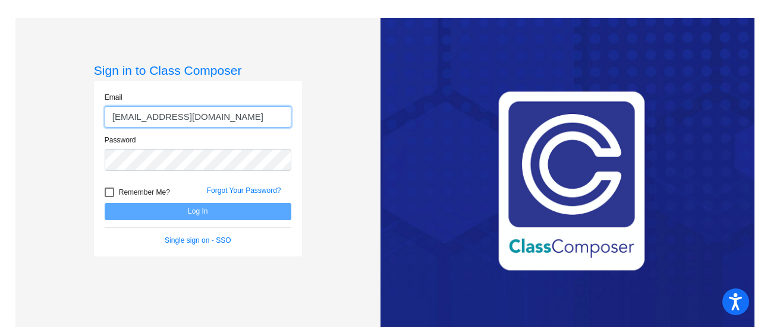 The width and height of the screenshot is (761, 327). Describe the element at coordinates (144, 193) in the screenshot. I see `span: Remember Me?` at that location.